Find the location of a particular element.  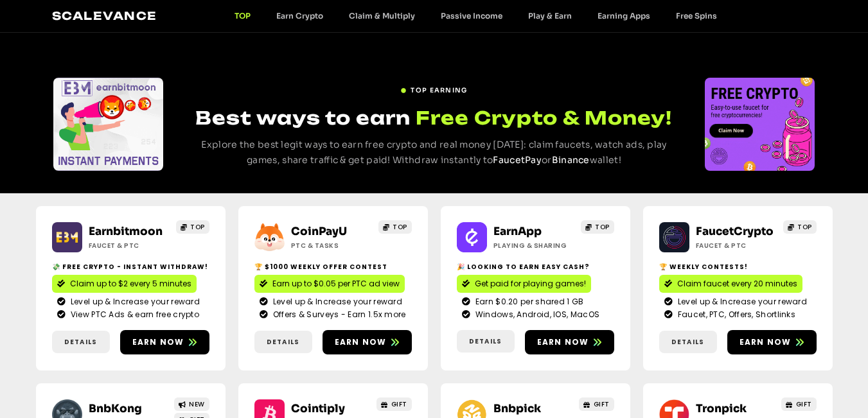

a: Claim faucet every 20 minutes is located at coordinates (730, 284).